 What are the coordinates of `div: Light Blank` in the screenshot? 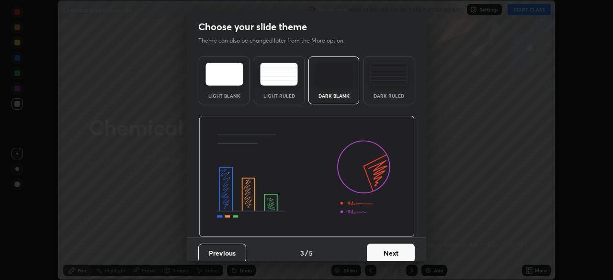 It's located at (224, 96).